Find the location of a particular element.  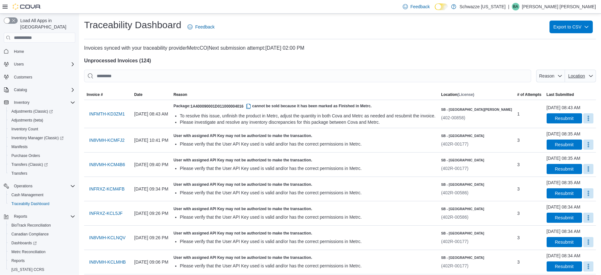

a: Cash Management is located at coordinates (27, 195).